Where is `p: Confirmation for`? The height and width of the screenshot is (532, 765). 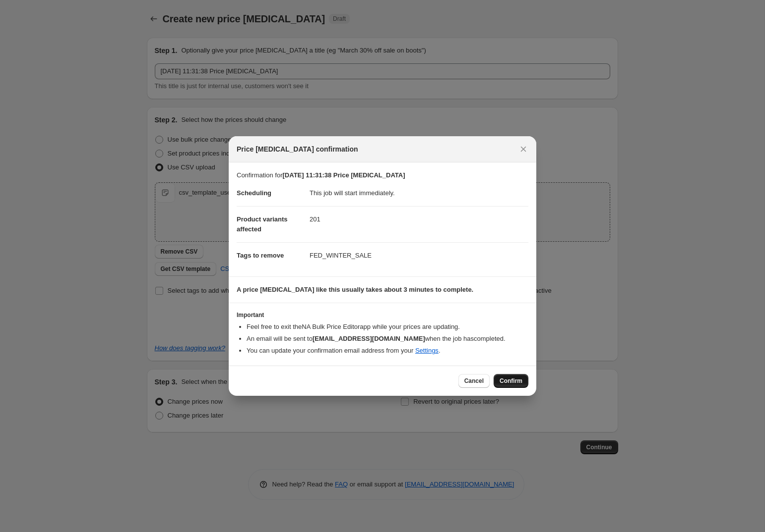
p: Confirmation for is located at coordinates (382, 175).